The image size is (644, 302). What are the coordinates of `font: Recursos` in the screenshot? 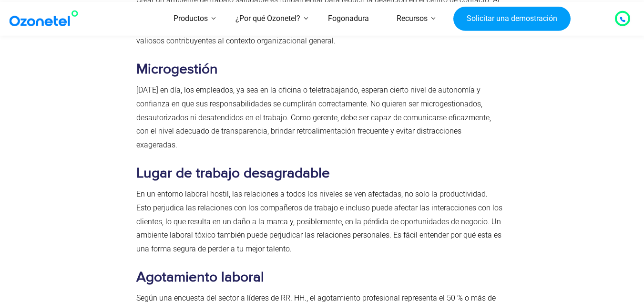 It's located at (412, 18).